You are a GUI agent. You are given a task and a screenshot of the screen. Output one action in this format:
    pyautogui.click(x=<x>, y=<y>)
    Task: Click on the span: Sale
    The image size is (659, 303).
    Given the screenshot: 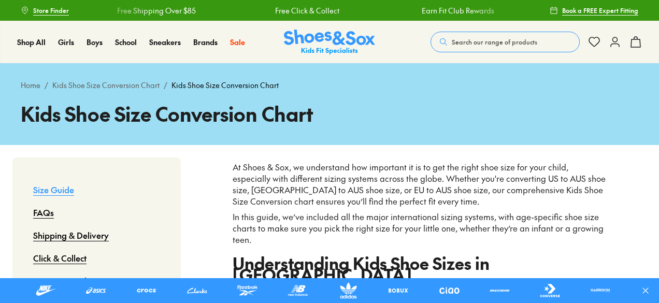 What is the action you would take?
    pyautogui.click(x=237, y=42)
    